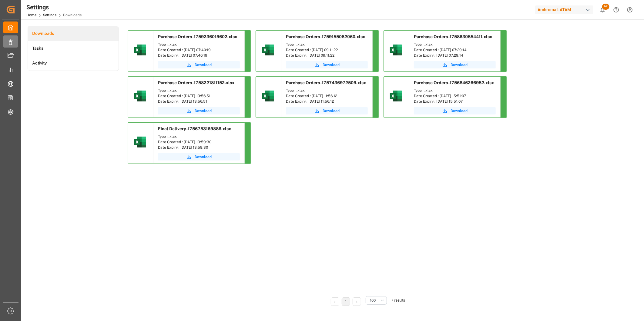 The width and height of the screenshot is (644, 321). I want to click on button: Help Center, so click(616, 10).